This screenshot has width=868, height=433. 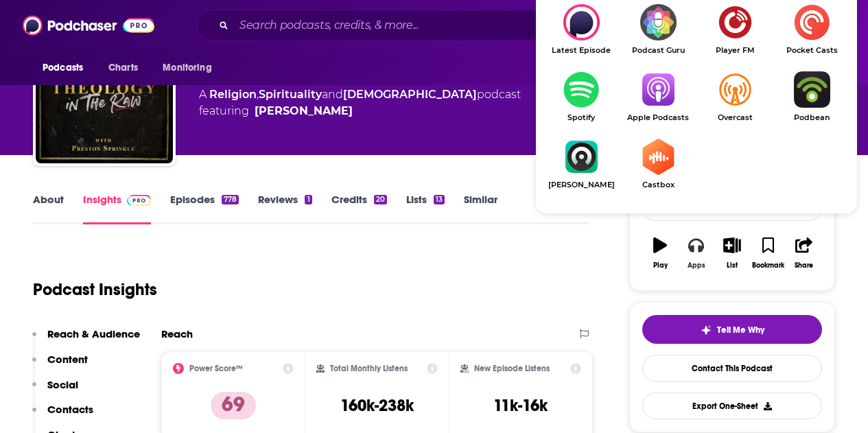 What do you see at coordinates (308, 200) in the screenshot?
I see `div: 1` at bounding box center [308, 200].